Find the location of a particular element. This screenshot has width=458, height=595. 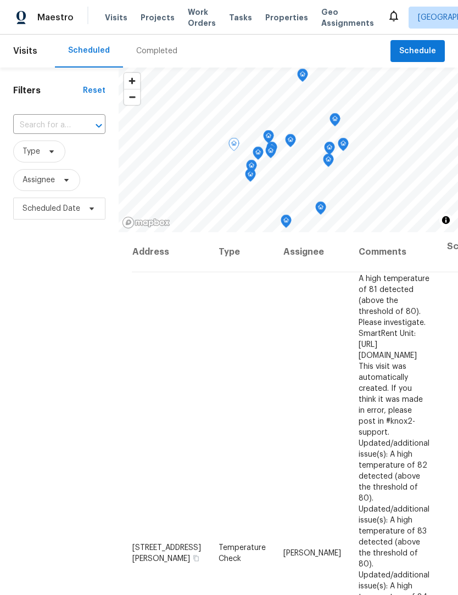

span: Schedule is located at coordinates (417, 51).